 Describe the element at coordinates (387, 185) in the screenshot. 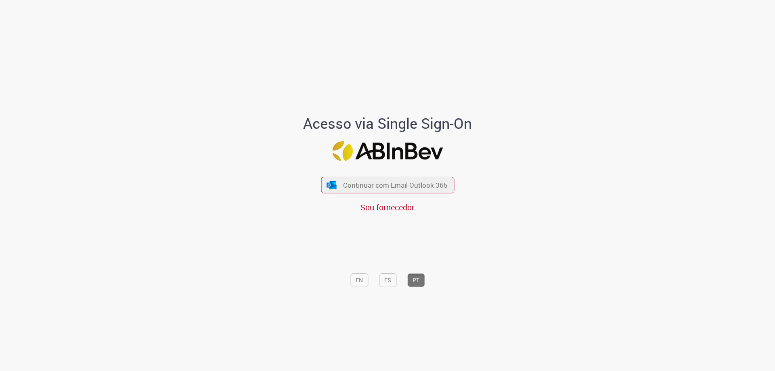

I see `button: ícone Azure/Microsoft 360 Continuar com Email Outlook 365` at that location.